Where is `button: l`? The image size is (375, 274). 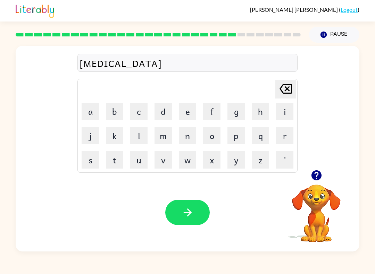
button: l is located at coordinates (139, 136).